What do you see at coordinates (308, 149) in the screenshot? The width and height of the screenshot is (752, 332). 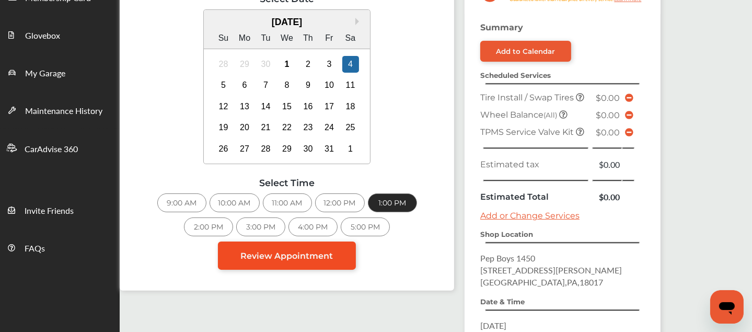 I see `div: Choose Thursday, October 30th, 2025` at bounding box center [308, 149].